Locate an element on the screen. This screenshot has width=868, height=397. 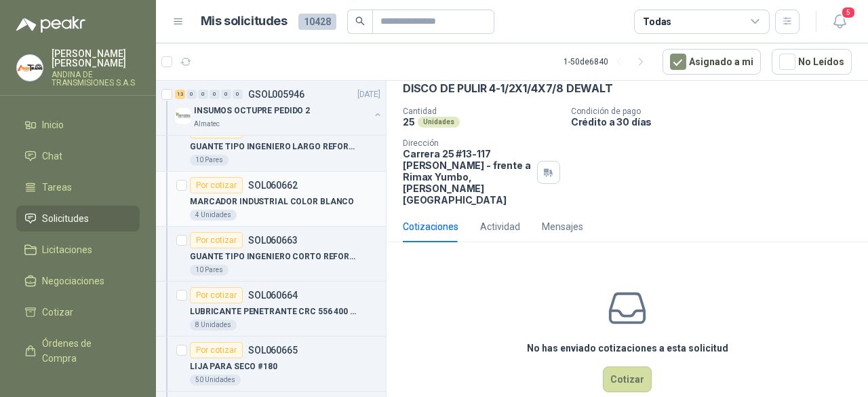
p: SOL060665 is located at coordinates (272, 350).